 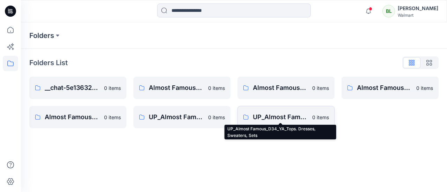 What do you see at coordinates (389, 11) in the screenshot?
I see `div: BL` at bounding box center [389, 11].